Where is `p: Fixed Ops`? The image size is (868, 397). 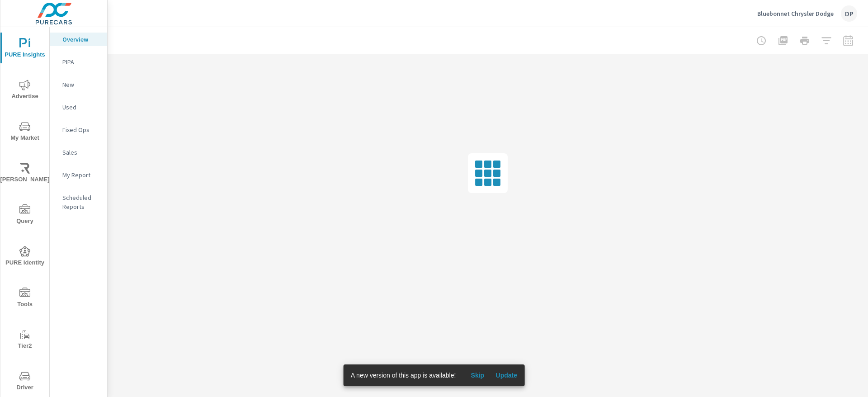 p: Fixed Ops is located at coordinates (81, 130).